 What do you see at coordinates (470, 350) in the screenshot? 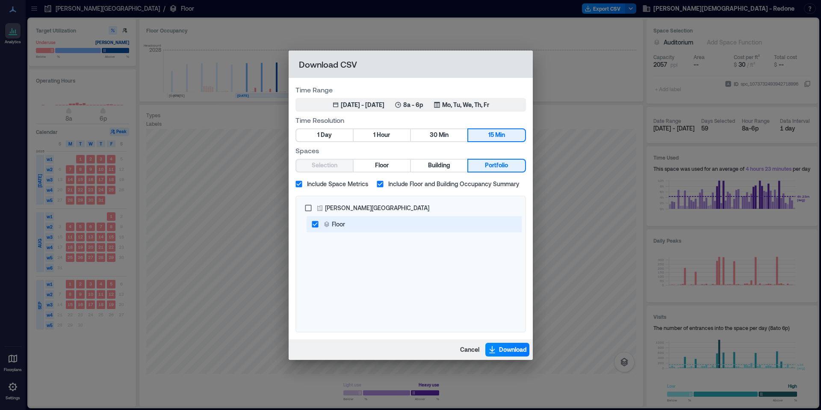
I see `button: Cancel` at bounding box center [470, 350].